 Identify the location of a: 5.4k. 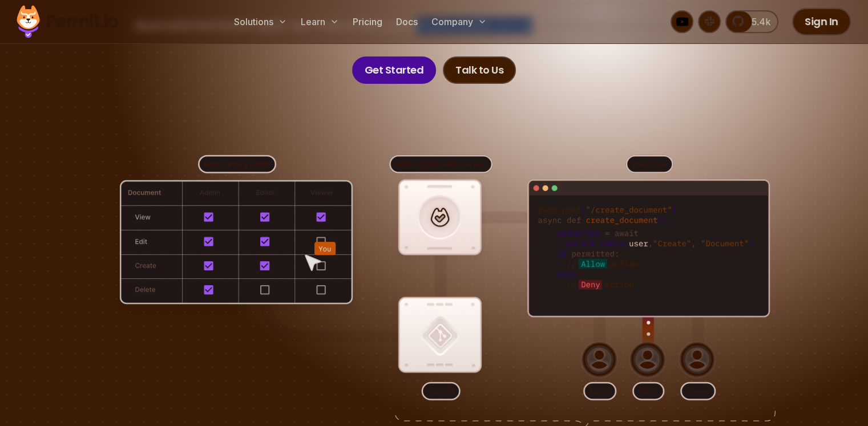
(751, 22).